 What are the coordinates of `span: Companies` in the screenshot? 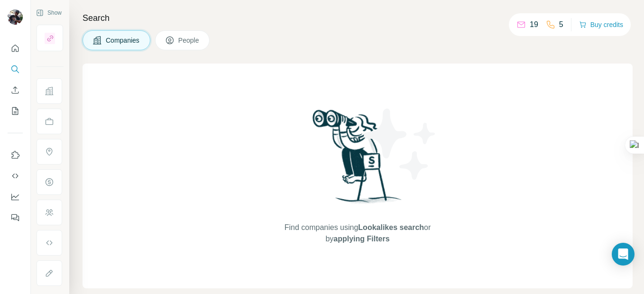 It's located at (123, 40).